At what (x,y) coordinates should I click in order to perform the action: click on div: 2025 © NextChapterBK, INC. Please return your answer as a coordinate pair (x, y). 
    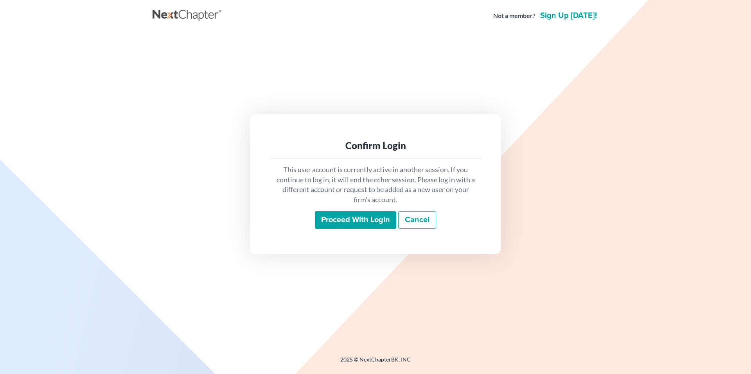
    Looking at the image, I should click on (375, 363).